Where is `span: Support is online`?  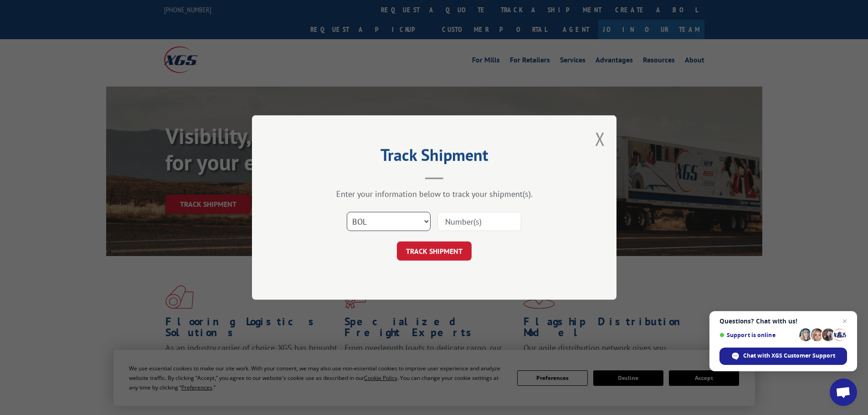
span: Support is online is located at coordinates (758, 335).